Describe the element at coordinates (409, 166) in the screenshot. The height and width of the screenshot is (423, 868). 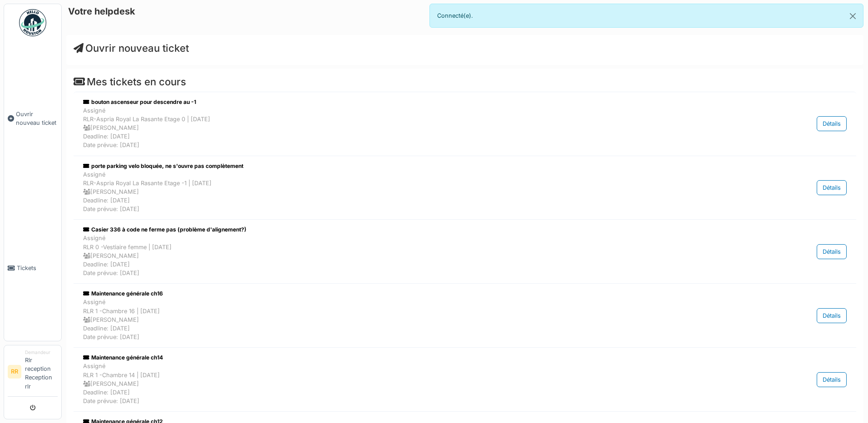
I see `div: porte parking velo bloquée, ne s'ouvre pas complètement` at that location.